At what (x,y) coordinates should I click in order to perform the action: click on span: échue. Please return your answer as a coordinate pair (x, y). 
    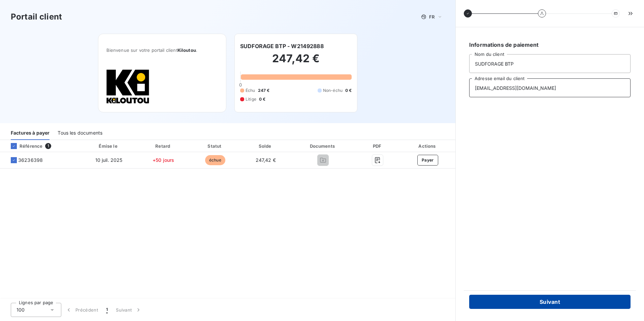
    Looking at the image, I should click on (215, 160).